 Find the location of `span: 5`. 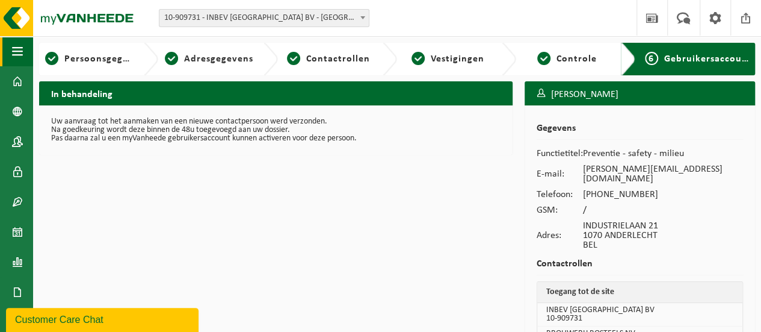

span: 5 is located at coordinates (544, 58).